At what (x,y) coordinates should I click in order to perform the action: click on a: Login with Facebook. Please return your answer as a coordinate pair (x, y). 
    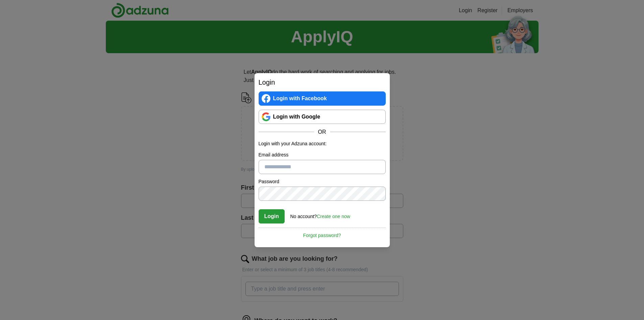
    Looking at the image, I should click on (322, 99).